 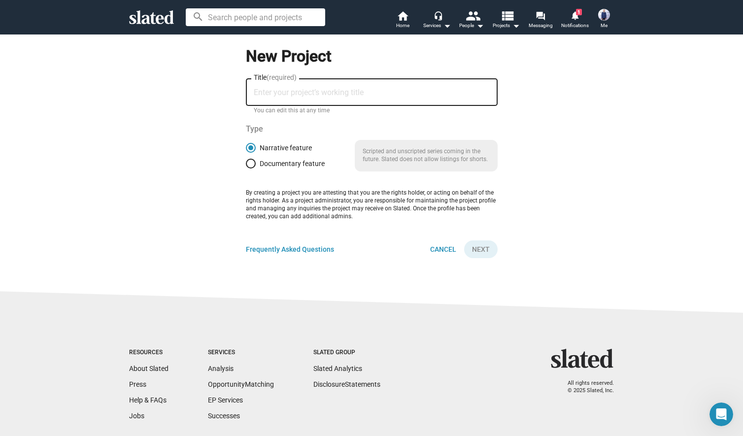 I want to click on h1: New Project, so click(x=371, y=56).